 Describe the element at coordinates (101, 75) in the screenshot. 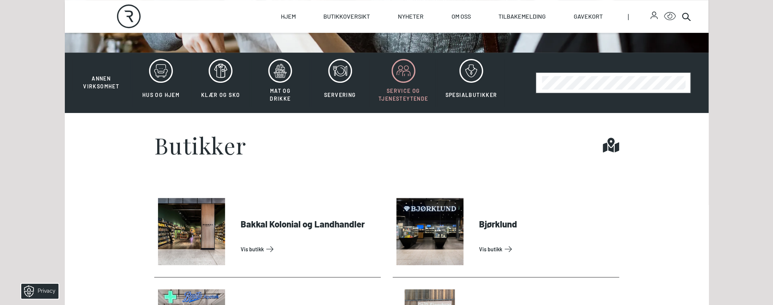

I see `button: Annen virksomhet` at that location.